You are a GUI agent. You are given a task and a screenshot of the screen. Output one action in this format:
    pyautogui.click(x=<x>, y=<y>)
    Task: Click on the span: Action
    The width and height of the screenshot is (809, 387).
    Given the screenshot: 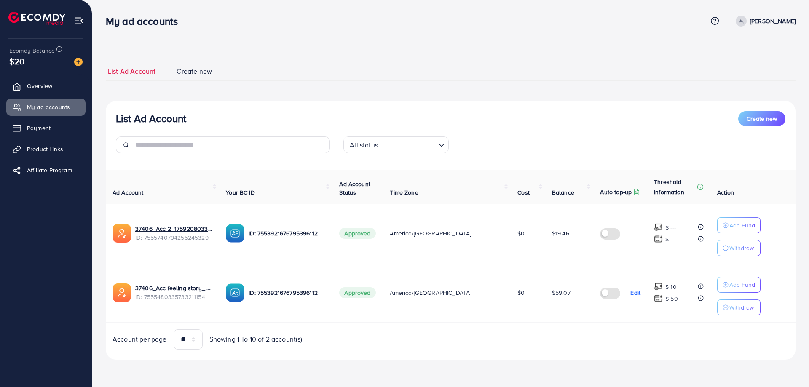 What is the action you would take?
    pyautogui.click(x=725, y=192)
    